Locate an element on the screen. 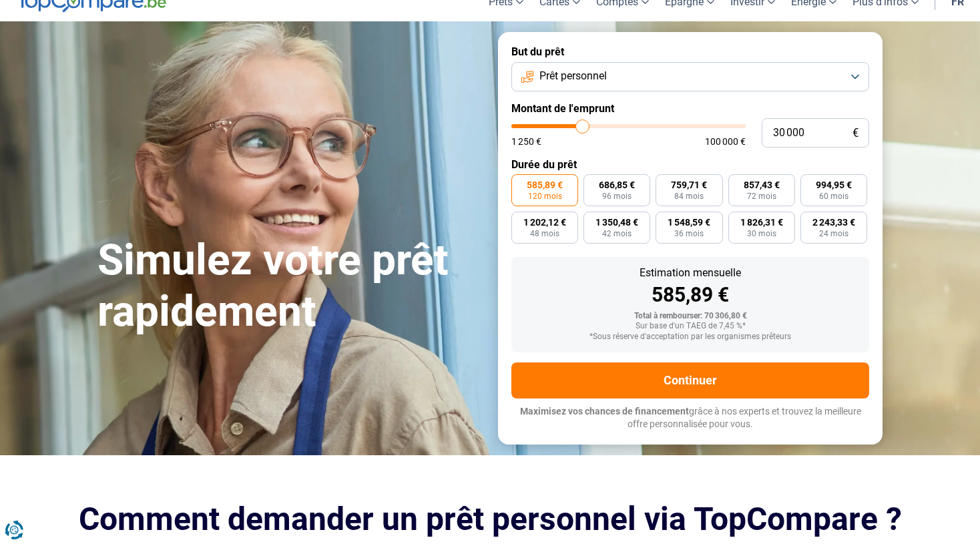 Image resolution: width=980 pixels, height=544 pixels. span: 1 250 € is located at coordinates (526, 142).